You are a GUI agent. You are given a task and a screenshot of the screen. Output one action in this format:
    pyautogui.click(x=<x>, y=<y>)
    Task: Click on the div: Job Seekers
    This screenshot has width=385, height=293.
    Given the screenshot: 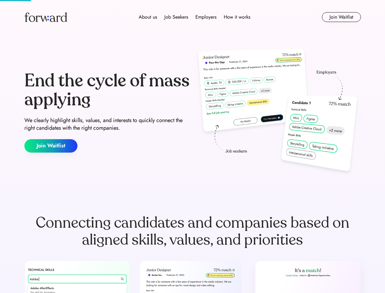 What is the action you would take?
    pyautogui.click(x=176, y=17)
    